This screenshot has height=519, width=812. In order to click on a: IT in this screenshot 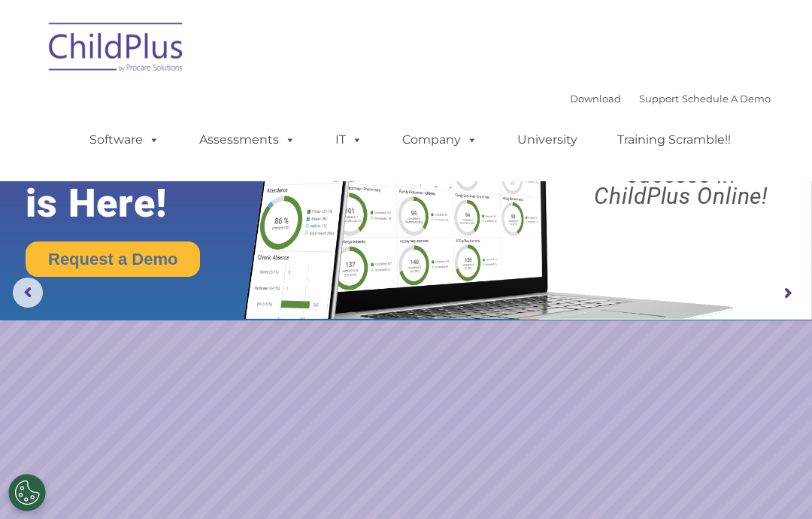, I will do `click(349, 140)`.